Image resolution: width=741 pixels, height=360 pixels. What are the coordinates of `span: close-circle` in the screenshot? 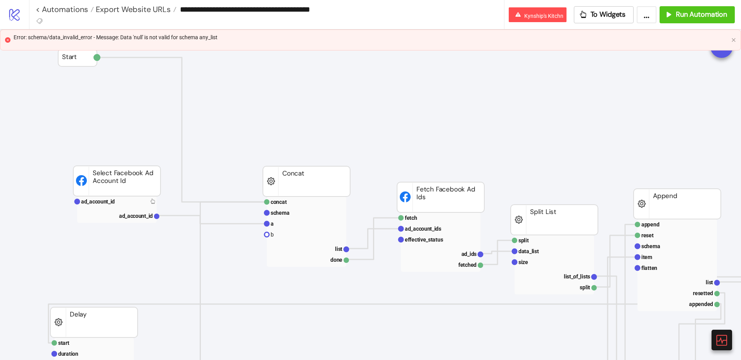 It's located at (8, 40).